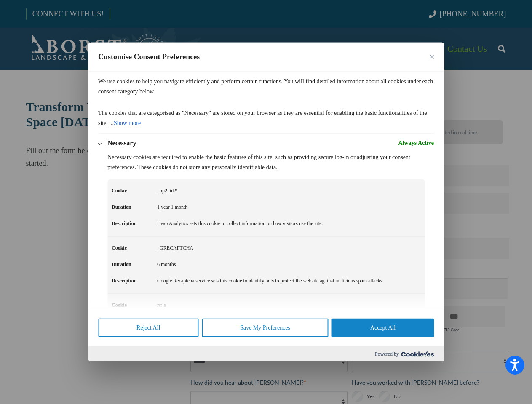  I want to click on span: Customise Consent Preferences, so click(149, 57).